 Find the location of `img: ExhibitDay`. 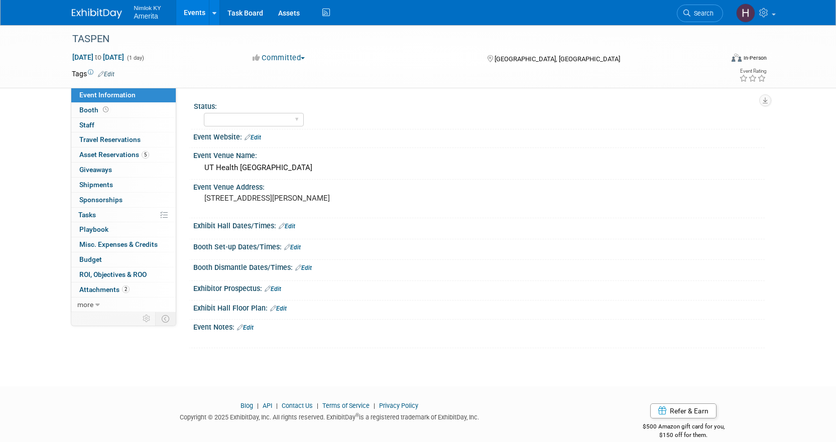

img: ExhibitDay is located at coordinates (97, 14).